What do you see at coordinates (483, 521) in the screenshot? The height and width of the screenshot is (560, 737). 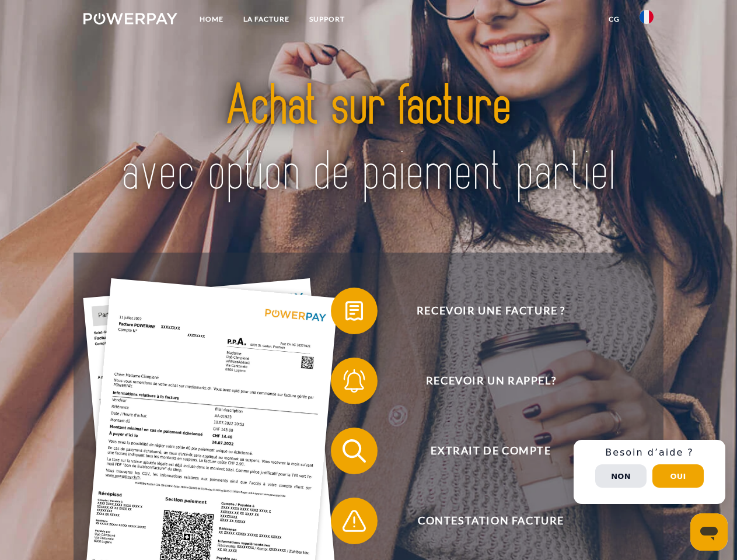 I see `a: Contestation Facture` at bounding box center [483, 521].